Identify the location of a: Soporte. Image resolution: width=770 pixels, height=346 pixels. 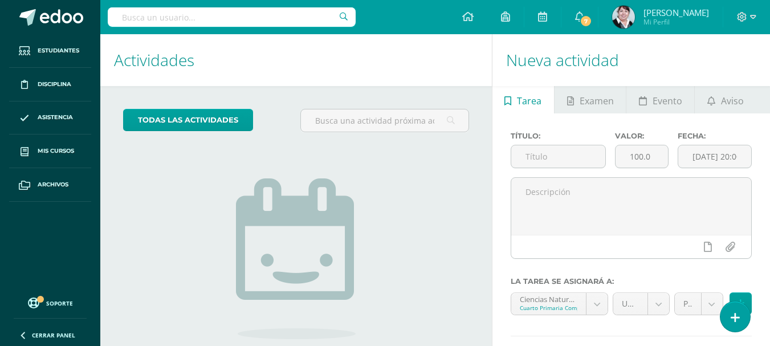
(50, 302).